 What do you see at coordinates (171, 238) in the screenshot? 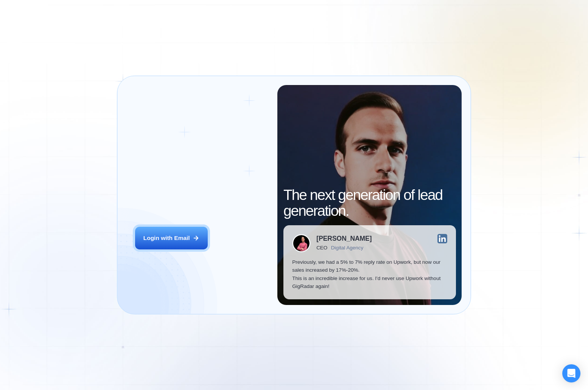
I see `button: Login with Email` at bounding box center [171, 238].